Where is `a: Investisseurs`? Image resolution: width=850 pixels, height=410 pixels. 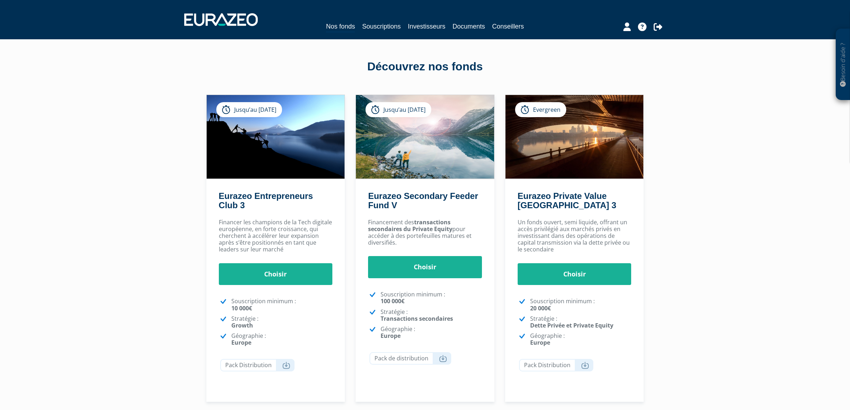
a: Investisseurs is located at coordinates (426, 26).